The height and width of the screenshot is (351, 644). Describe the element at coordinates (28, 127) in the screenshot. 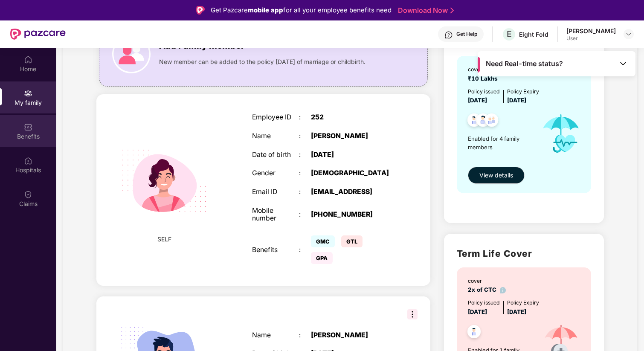

I see `img: svg+xml;base64,PHN2ZyBpZD0iQmVuZWZpdHMiIHhtbG5zPSJodHRwOi8vd3d3LnczLm9yZy8yMDAwL3N2ZyIgd2lkdGg9Ij...` at that location.